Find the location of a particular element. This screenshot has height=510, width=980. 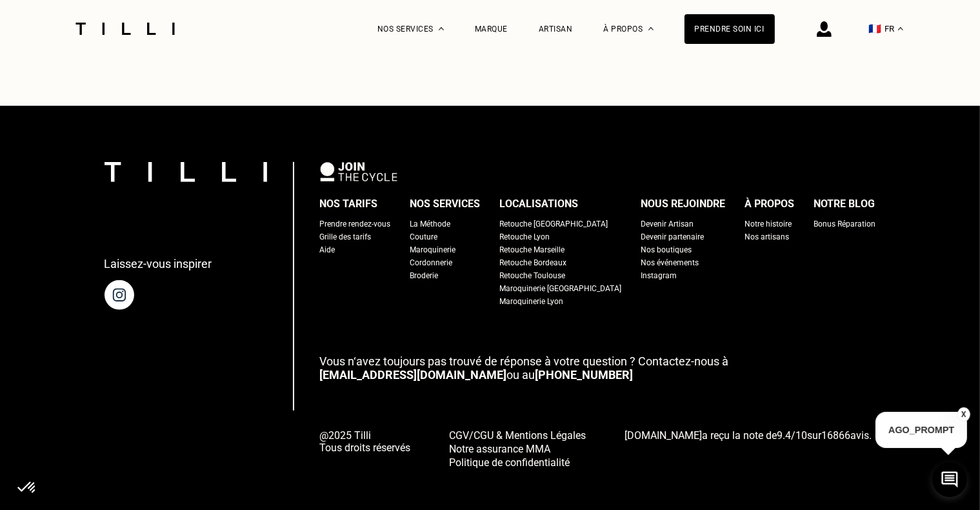

a: Aide is located at coordinates (328, 250).